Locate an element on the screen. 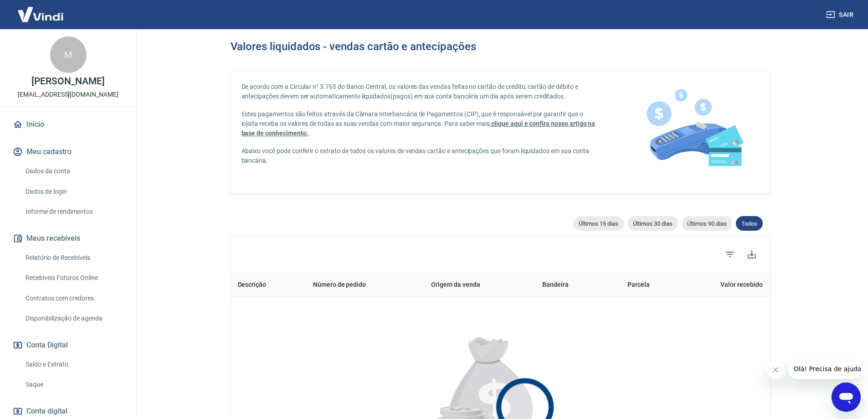 The image size is (868, 419). span: Conta digital is located at coordinates (47, 411).